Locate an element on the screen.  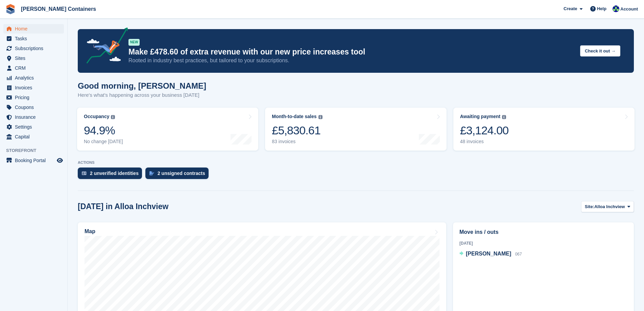
p: ACTIONS is located at coordinates (355, 162).